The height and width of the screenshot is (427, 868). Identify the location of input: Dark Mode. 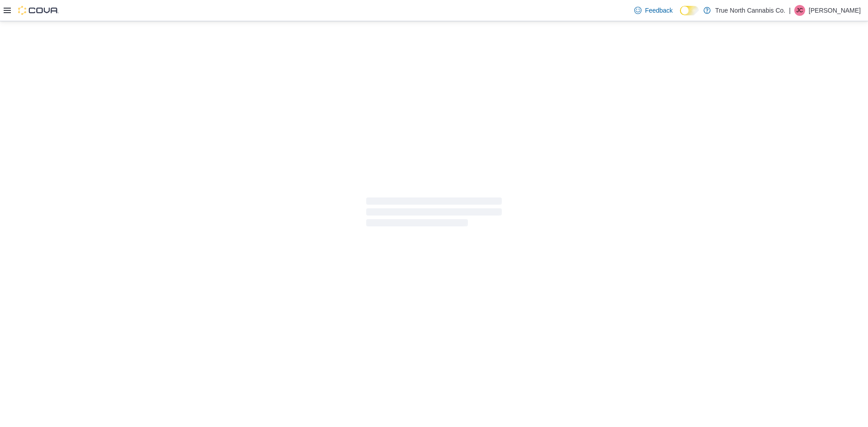
(690, 11).